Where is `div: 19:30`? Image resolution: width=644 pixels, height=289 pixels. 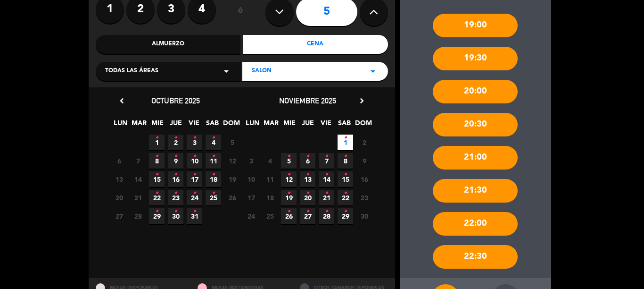
div: 19:30 is located at coordinates (475, 58).